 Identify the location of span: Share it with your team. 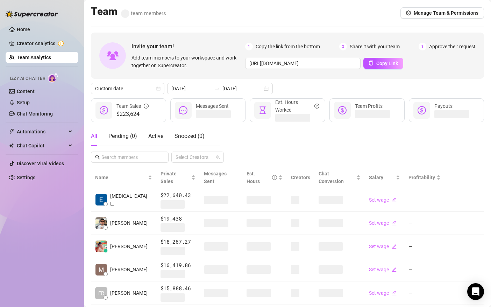
(375, 47).